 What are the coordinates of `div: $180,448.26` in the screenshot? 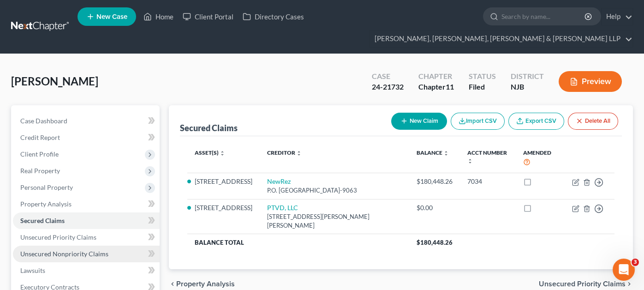 It's located at (434, 182).